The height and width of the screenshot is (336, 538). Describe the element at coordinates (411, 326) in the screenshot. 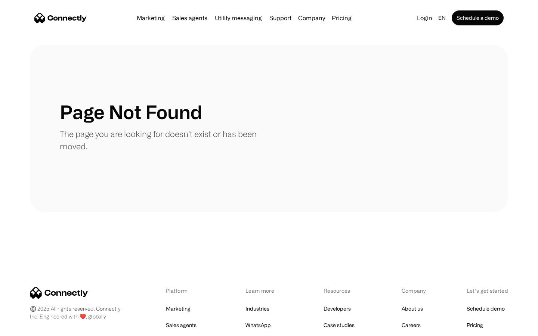

I see `a: Careers` at that location.